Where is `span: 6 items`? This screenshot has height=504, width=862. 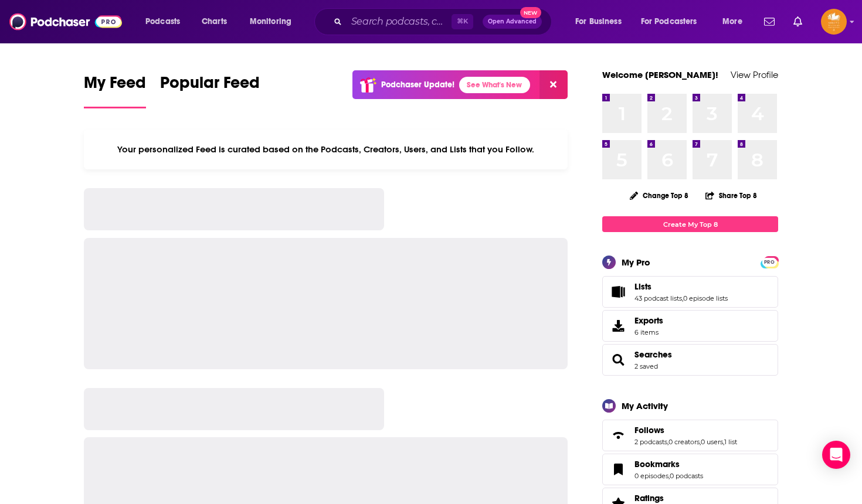 span: 6 items is located at coordinates (649, 333).